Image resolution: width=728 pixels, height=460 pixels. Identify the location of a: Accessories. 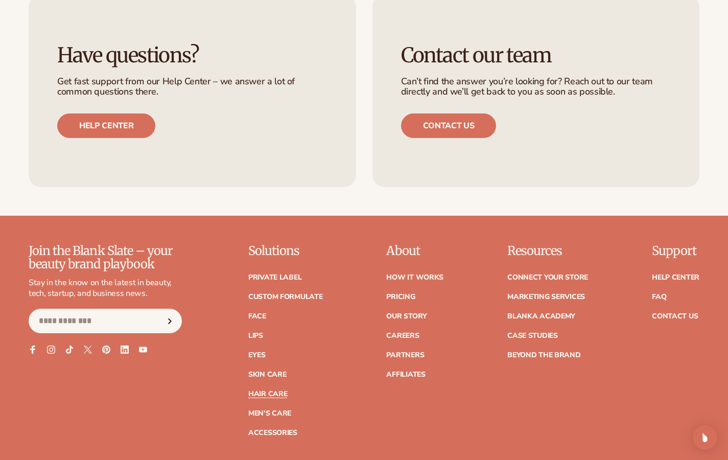
(273, 433).